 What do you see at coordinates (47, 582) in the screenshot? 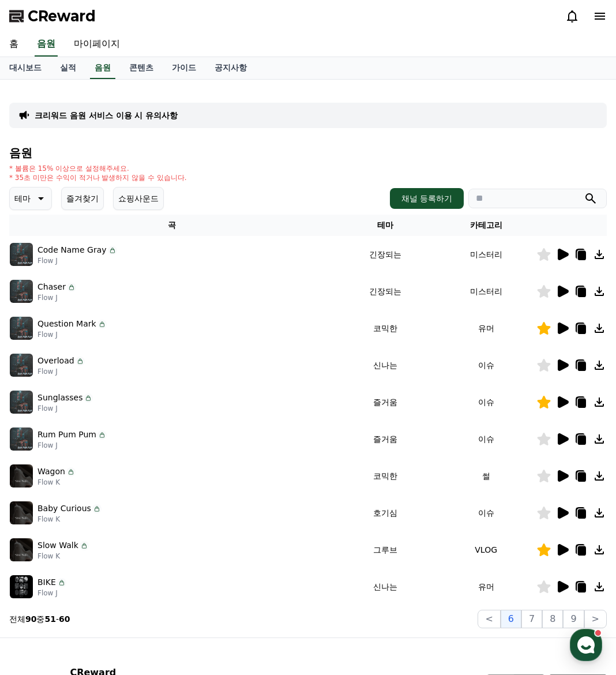
I see `p: BIKE` at bounding box center [47, 582].